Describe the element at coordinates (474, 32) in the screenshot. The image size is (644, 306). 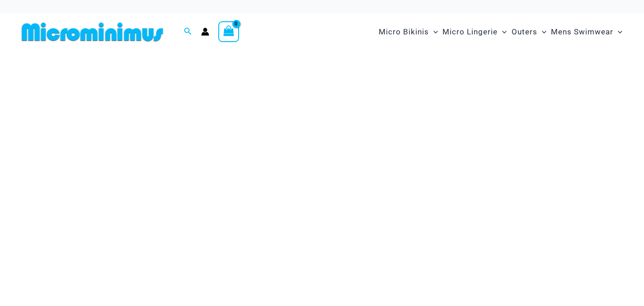
I see `a: Micro LingerieMenu ToggleMenu Toggle` at that location.